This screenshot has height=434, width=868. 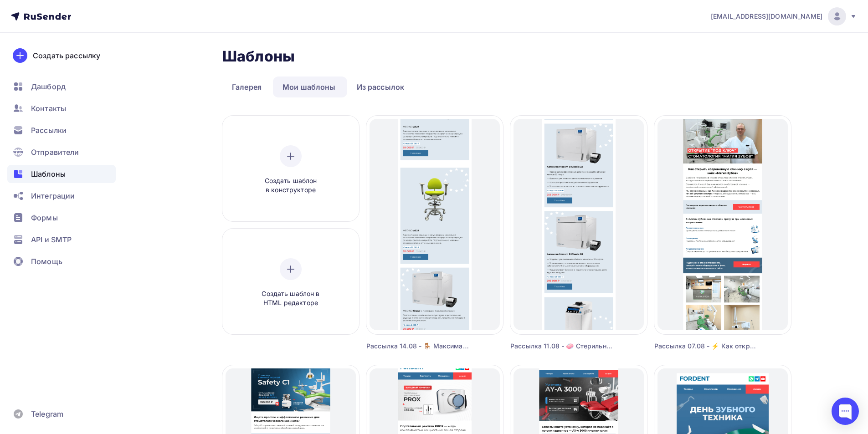 I want to click on span: Создать шаблон в конструкторе, so click(x=291, y=185).